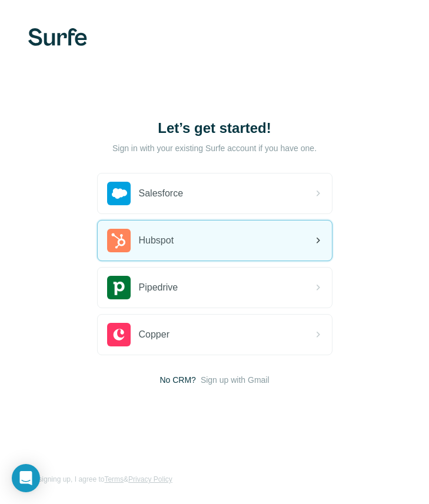 The image size is (429, 504). I want to click on span: Hubspot, so click(157, 240).